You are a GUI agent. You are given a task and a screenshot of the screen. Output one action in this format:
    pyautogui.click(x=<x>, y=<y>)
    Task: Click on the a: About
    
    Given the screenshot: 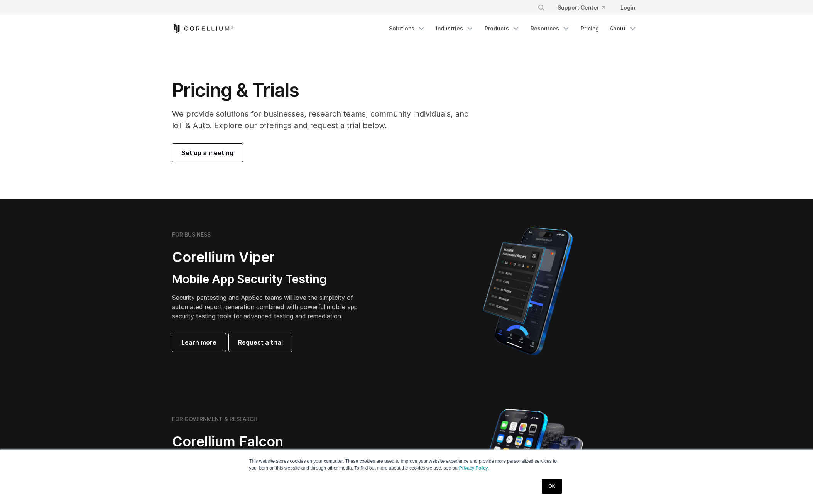 What is the action you would take?
    pyautogui.click(x=623, y=28)
    